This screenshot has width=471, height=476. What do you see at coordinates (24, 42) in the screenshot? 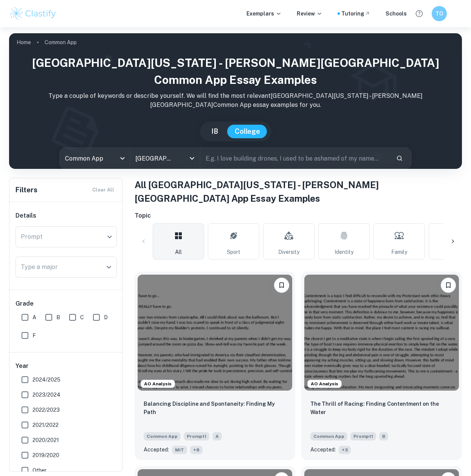
I see `a: Home` at bounding box center [24, 42].